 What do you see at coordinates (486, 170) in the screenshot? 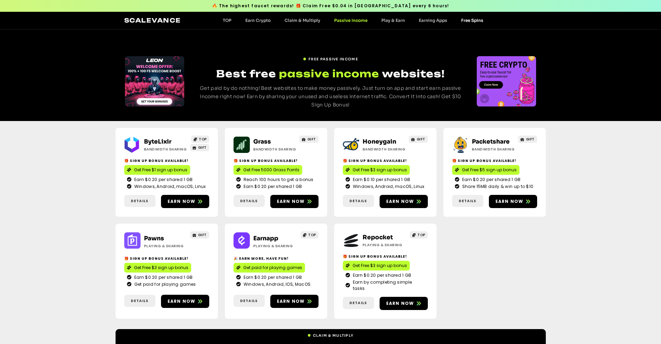
I see `a: Get Free $5 sign up bonus` at bounding box center [486, 170].